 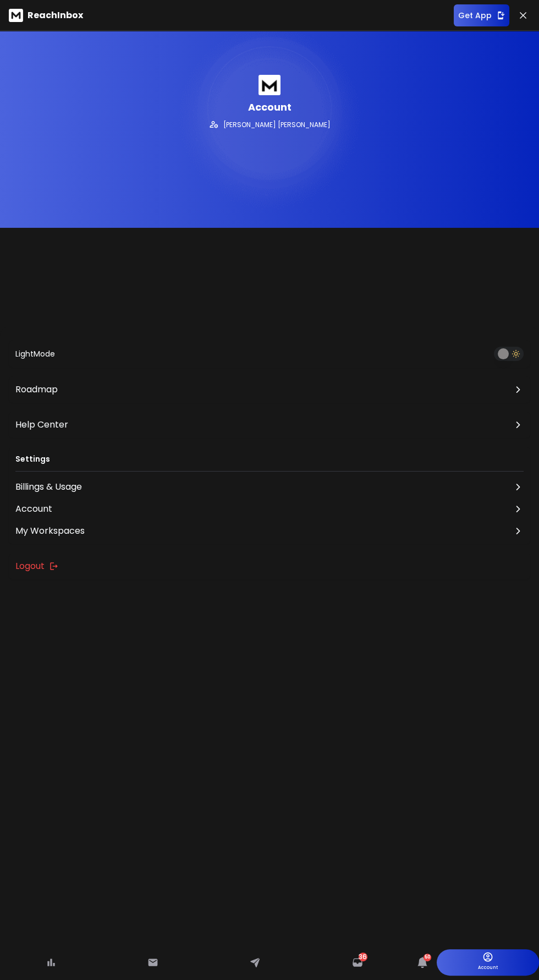 What do you see at coordinates (428, 957) in the screenshot?
I see `span: 50` at bounding box center [428, 957].